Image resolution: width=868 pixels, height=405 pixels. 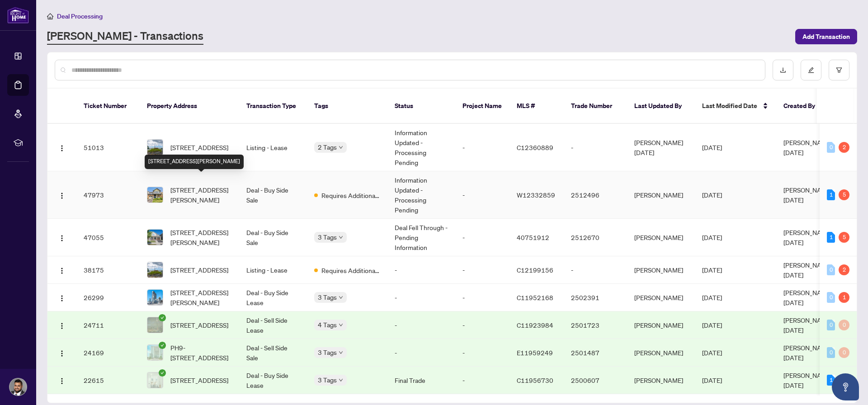 I want to click on button: Open asap, so click(x=846, y=387).